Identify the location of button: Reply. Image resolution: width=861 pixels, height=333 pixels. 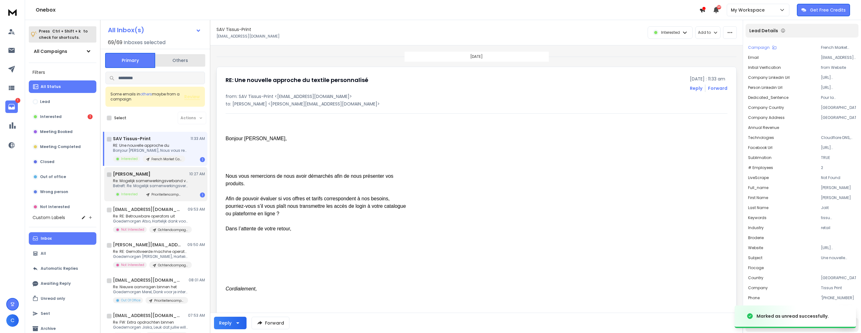
(230, 323).